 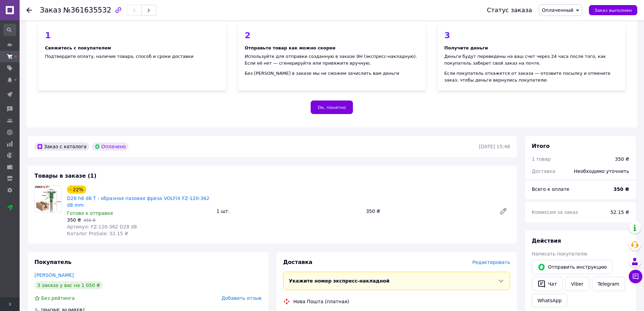 I want to click on div: 3 заказа у вас на 1 050 ₴, so click(x=69, y=285).